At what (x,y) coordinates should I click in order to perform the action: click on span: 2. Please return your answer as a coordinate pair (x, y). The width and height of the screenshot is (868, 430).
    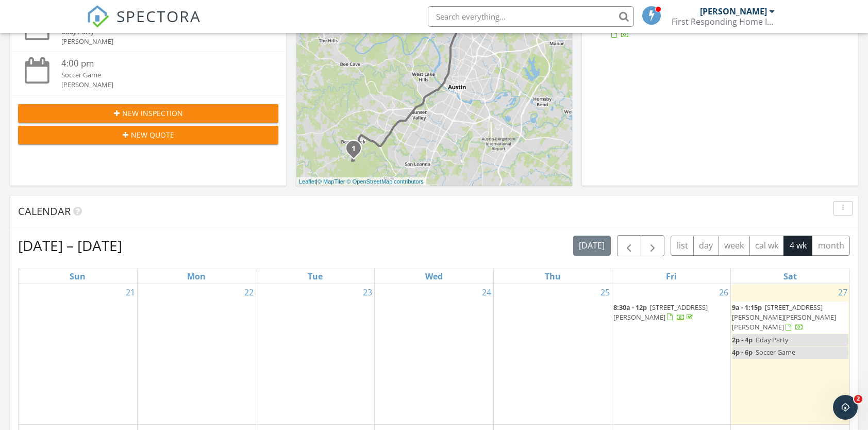
    Looking at the image, I should click on (858, 399).